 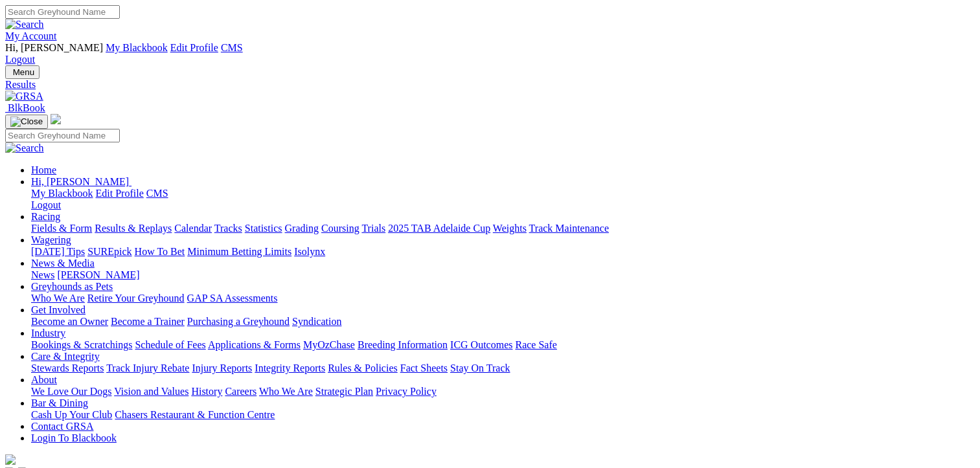 I want to click on div: Wagering, so click(x=503, y=252).